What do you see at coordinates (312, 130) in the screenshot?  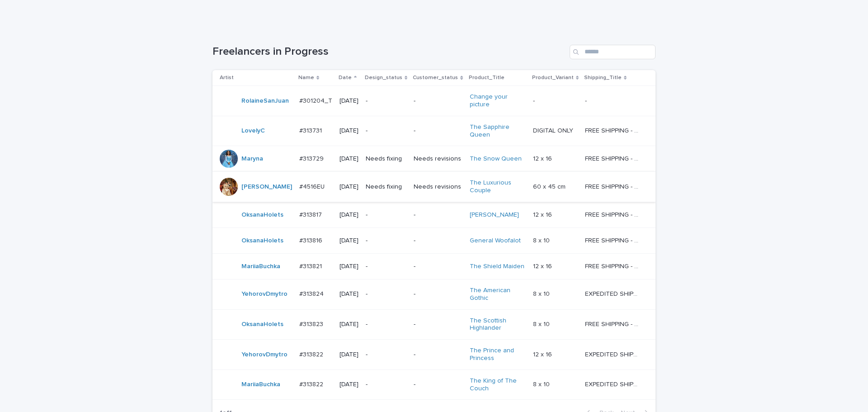 I see `p: #313731` at bounding box center [312, 130].